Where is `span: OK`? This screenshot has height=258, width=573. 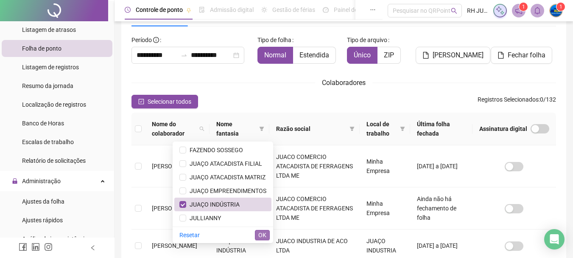 span: OK is located at coordinates (262, 235).